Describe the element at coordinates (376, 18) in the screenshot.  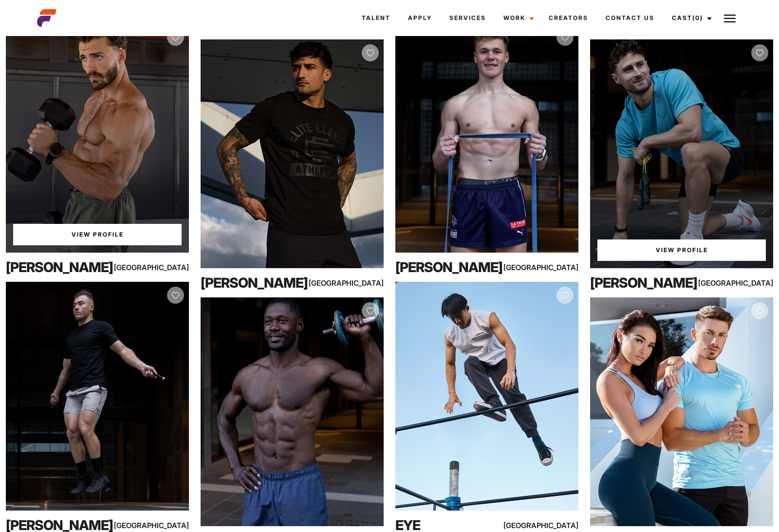
I see `a: Talent` at that location.